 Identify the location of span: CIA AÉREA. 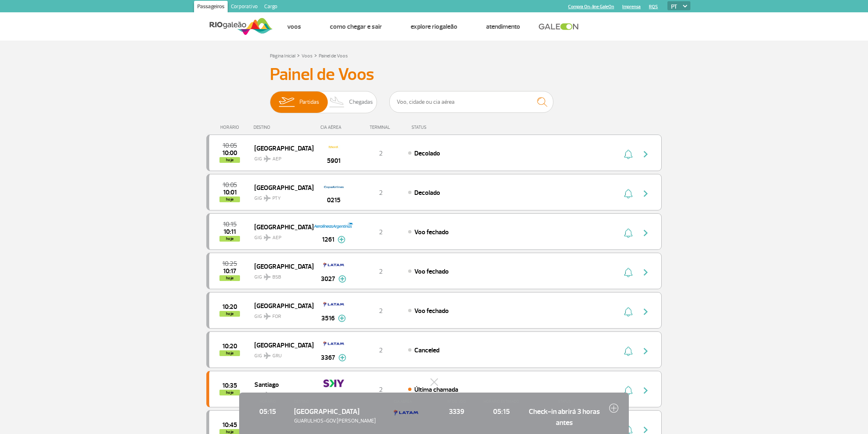
(412, 401).